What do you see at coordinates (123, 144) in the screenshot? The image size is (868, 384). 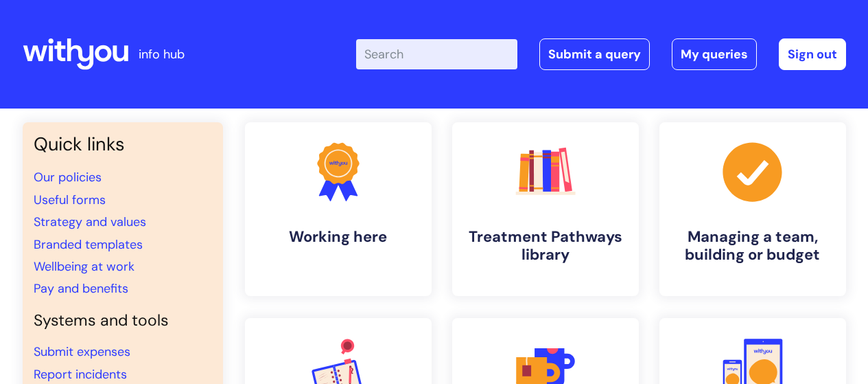 I see `h3: Quick links` at bounding box center [123, 144].